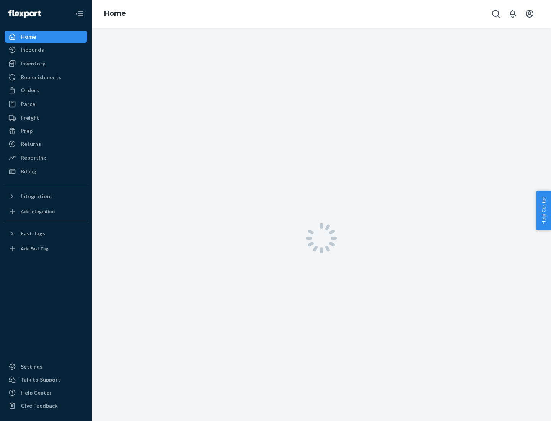 The height and width of the screenshot is (421, 551). What do you see at coordinates (46, 196) in the screenshot?
I see `button: Integrations` at bounding box center [46, 196].